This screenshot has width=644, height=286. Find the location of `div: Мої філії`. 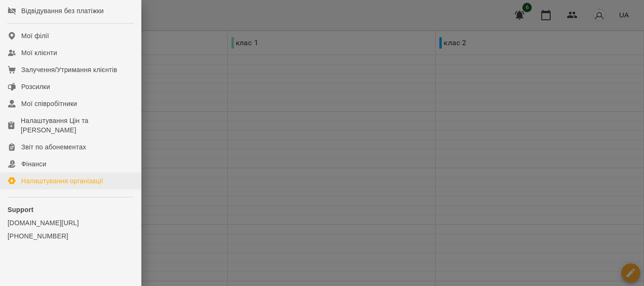

div: Мої філії is located at coordinates (35, 36).